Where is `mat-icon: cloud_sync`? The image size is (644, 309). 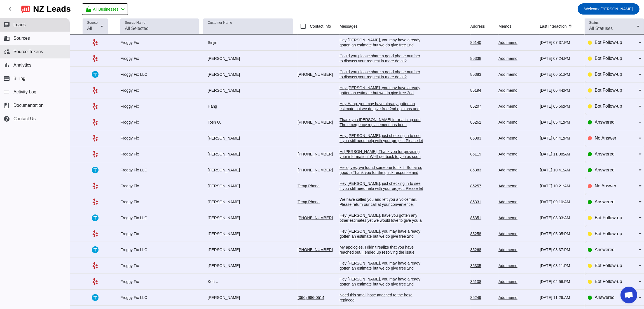 mat-icon: cloud_sync is located at coordinates (7, 52).